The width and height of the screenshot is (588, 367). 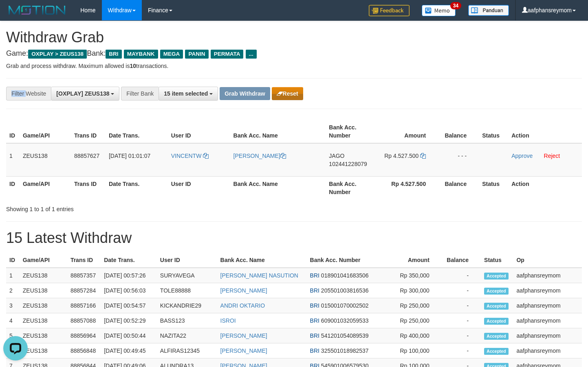 I want to click on th: Op, so click(x=547, y=260).